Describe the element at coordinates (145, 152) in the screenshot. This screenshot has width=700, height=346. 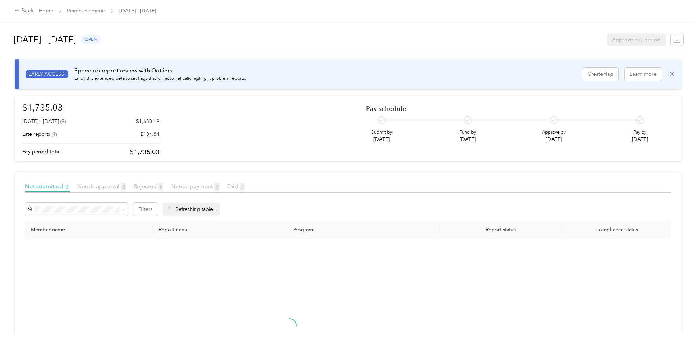
I see `p: $1,735.03` at that location.